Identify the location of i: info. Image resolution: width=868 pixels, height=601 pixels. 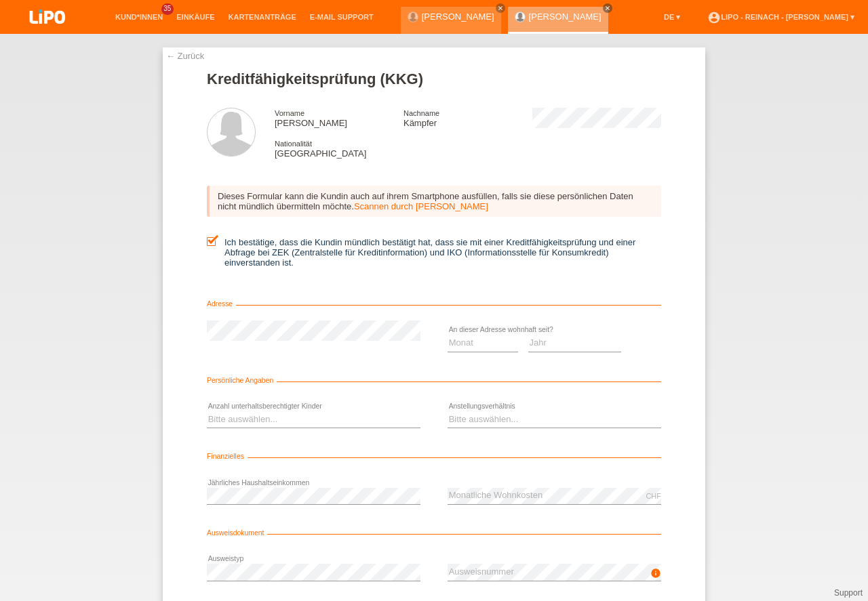
(655, 573).